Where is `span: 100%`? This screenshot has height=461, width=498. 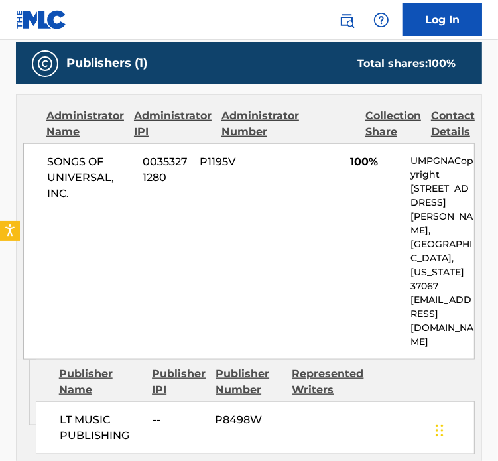 span: 100% is located at coordinates (375, 162).